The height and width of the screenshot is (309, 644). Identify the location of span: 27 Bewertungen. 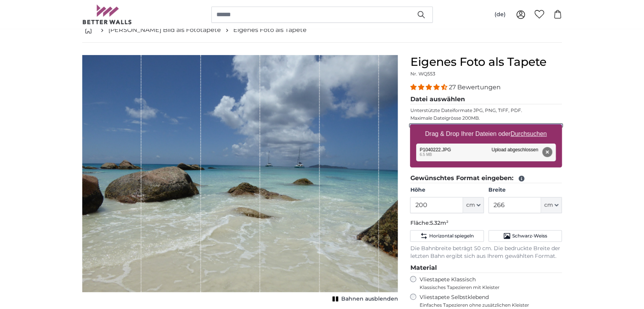
(474, 87).